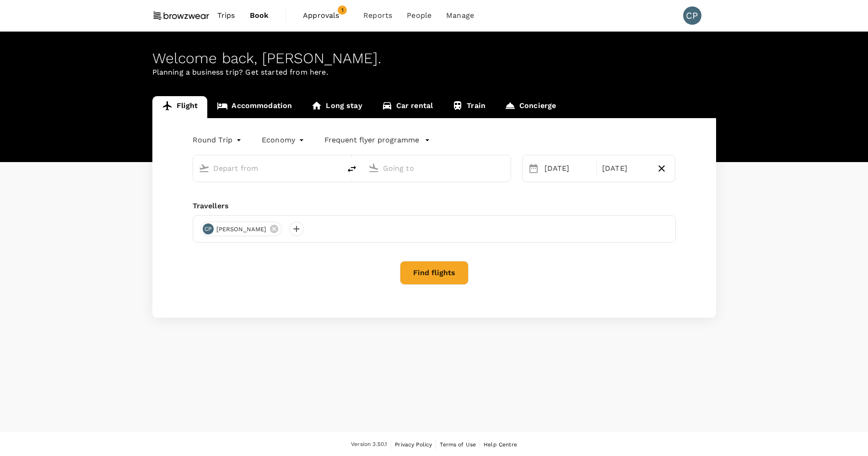 The height and width of the screenshot is (456, 868). Describe the element at coordinates (407, 107) in the screenshot. I see `a: Car rental` at that location.